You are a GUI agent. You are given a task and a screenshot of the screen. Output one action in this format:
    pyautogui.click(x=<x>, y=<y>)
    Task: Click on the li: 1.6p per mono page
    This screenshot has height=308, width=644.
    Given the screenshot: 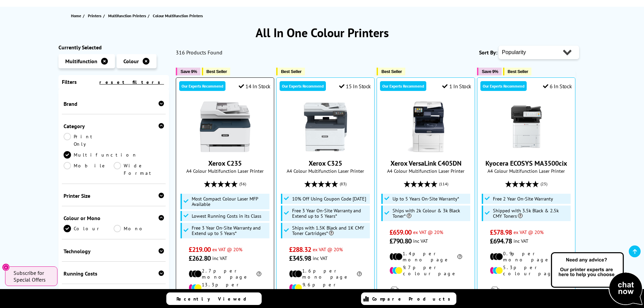 What is the action you would take?
    pyautogui.click(x=325, y=274)
    